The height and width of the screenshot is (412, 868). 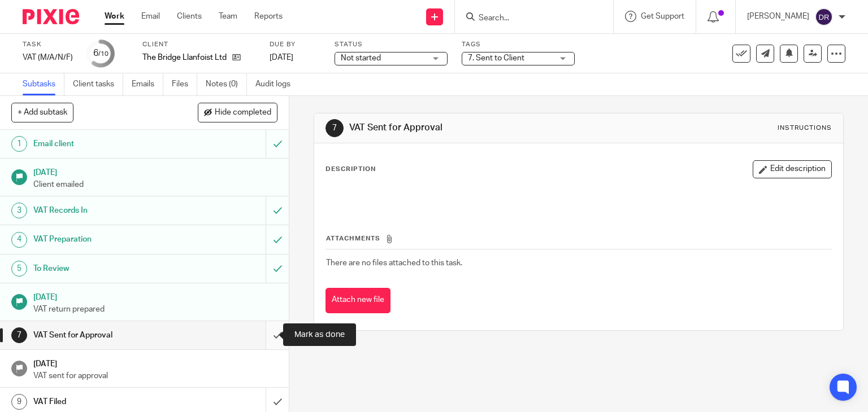 I want to click on div: Instructions, so click(x=805, y=128).